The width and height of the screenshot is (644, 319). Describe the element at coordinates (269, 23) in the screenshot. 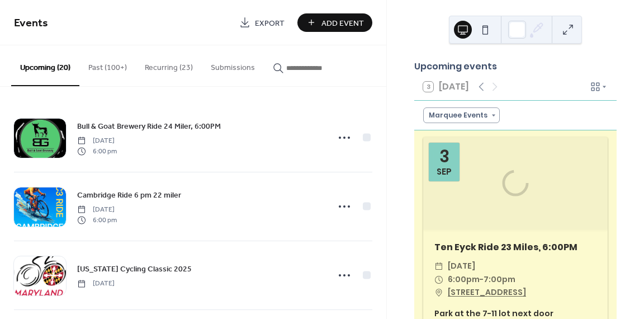

I see `span: Export` at that location.